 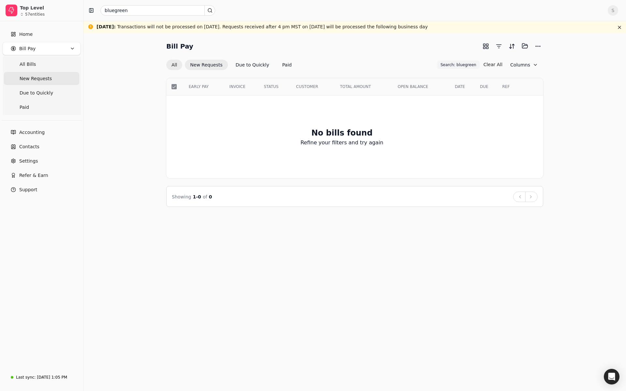 I want to click on a: New Requests, so click(x=41, y=79).